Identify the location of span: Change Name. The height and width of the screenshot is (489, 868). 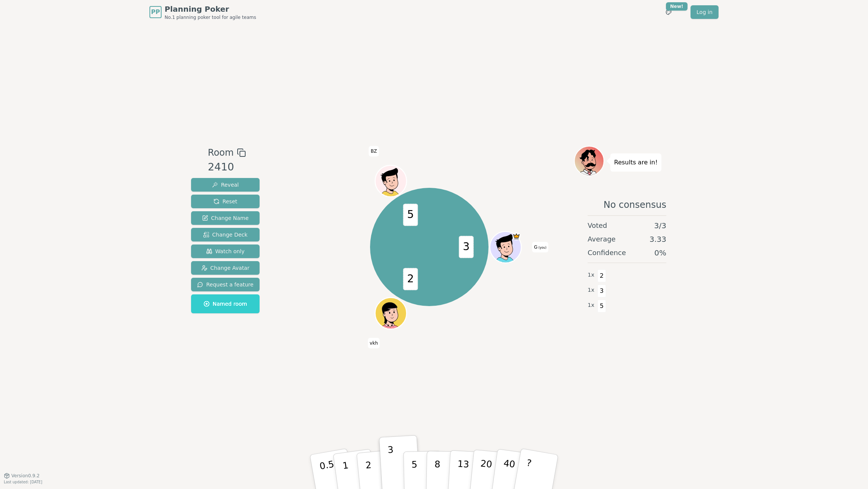
(225, 218).